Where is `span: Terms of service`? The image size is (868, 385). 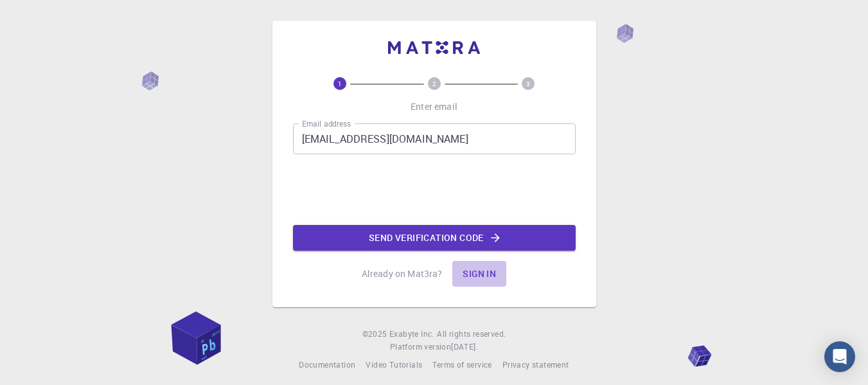
span: Terms of service is located at coordinates (462, 364).